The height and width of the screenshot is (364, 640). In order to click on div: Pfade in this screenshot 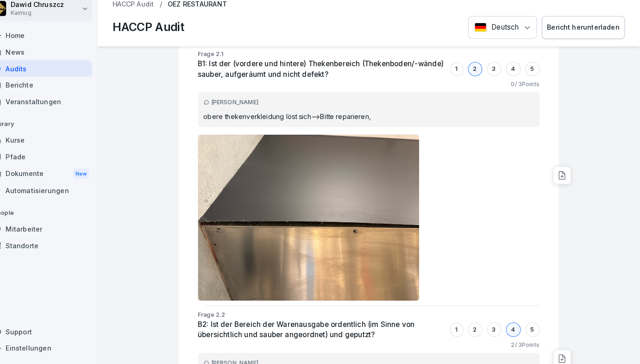, I will do `click(55, 162)`.